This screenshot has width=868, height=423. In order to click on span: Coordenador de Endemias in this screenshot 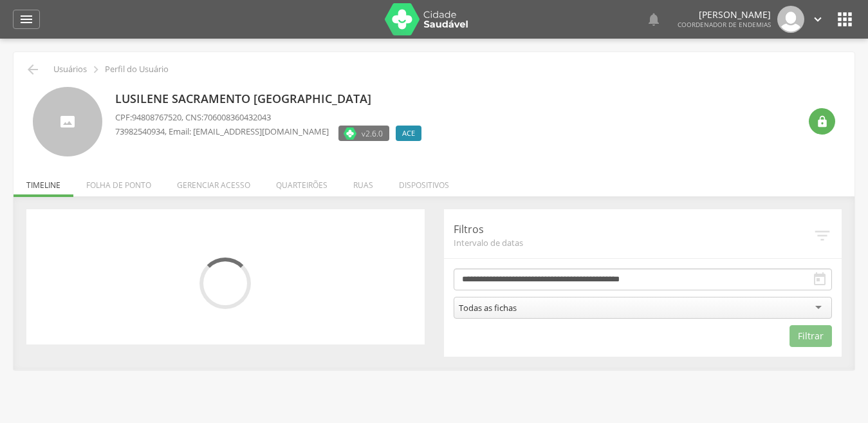, I will do `click(724, 25)`.